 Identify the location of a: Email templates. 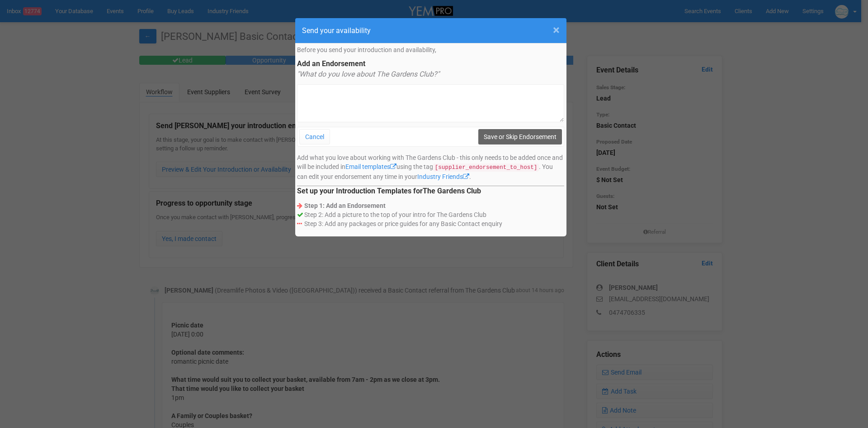
(371, 166).